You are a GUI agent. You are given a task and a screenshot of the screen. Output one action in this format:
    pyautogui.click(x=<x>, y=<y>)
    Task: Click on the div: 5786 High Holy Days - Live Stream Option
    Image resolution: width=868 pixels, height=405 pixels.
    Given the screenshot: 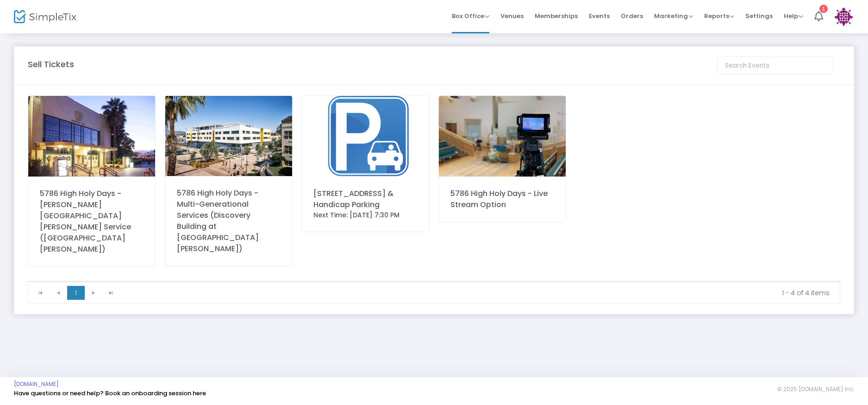 What is the action you would take?
    pyautogui.click(x=502, y=199)
    